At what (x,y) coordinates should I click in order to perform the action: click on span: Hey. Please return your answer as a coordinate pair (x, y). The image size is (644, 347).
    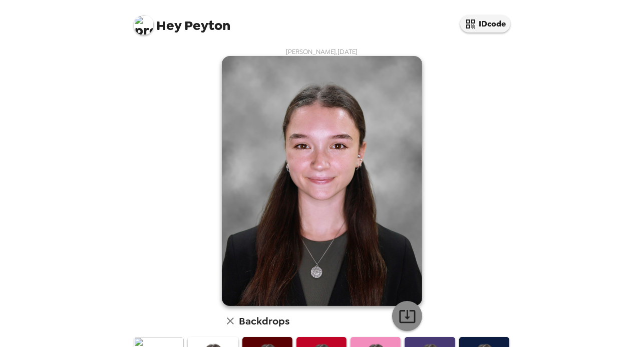
    Looking at the image, I should click on (169, 25).